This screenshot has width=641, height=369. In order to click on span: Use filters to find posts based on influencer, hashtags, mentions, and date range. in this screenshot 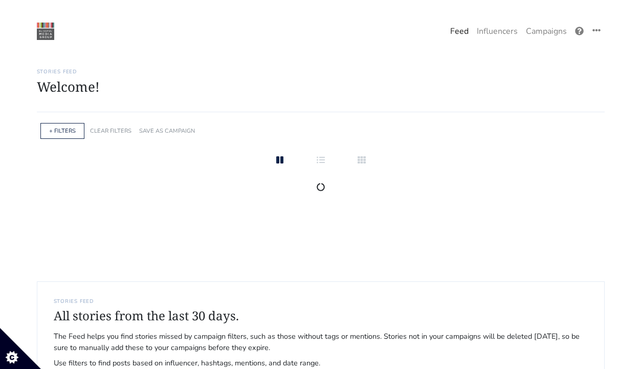, I will do `click(321, 363)`.